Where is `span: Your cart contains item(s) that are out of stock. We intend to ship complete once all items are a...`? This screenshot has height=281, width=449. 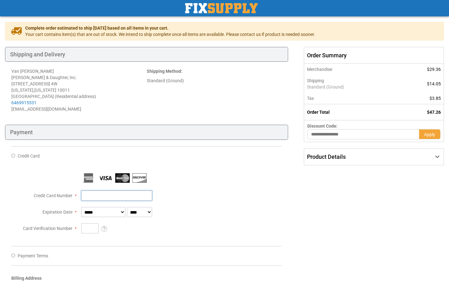 span: Your cart contains item(s) that are out of stock. We intend to ship complete once all items are a... is located at coordinates (170, 34).